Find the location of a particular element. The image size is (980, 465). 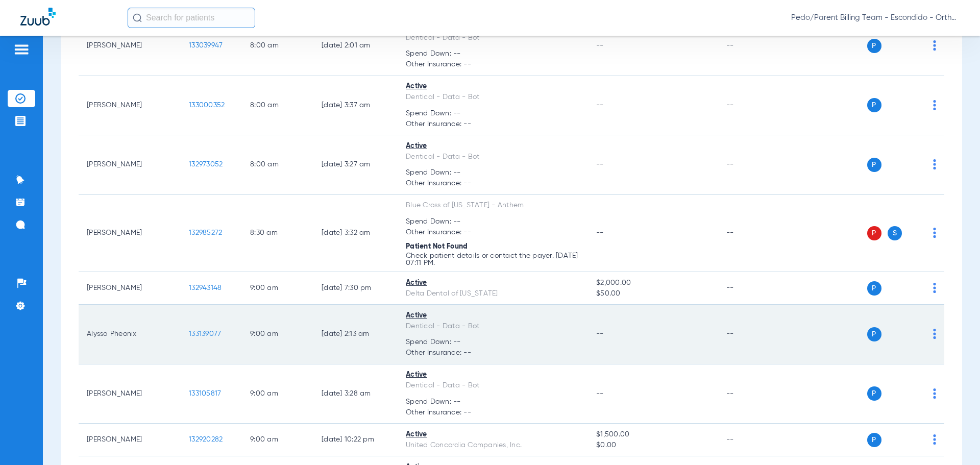

span: S is located at coordinates (895, 233).